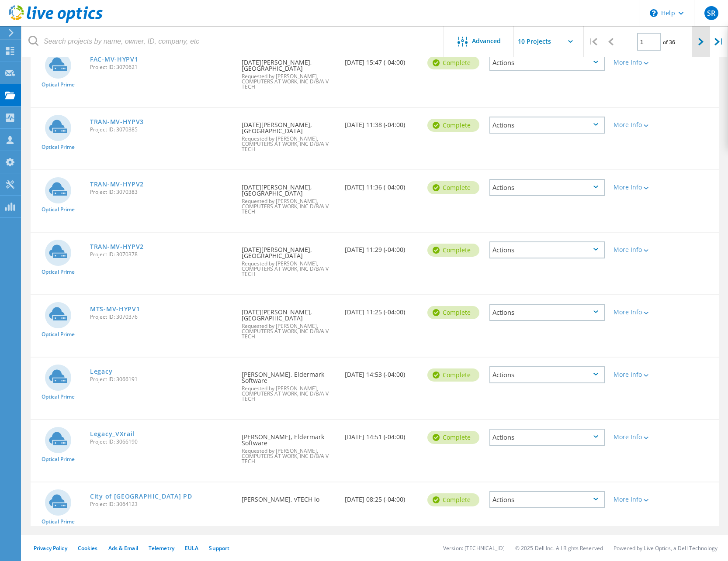 The width and height of the screenshot is (728, 561). What do you see at coordinates (161, 548) in the screenshot?
I see `a: Telemetry` at bounding box center [161, 548].